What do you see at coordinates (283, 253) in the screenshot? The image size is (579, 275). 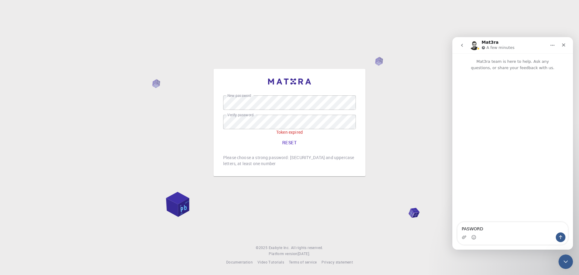 I see `span: Platform version` at bounding box center [283, 253].